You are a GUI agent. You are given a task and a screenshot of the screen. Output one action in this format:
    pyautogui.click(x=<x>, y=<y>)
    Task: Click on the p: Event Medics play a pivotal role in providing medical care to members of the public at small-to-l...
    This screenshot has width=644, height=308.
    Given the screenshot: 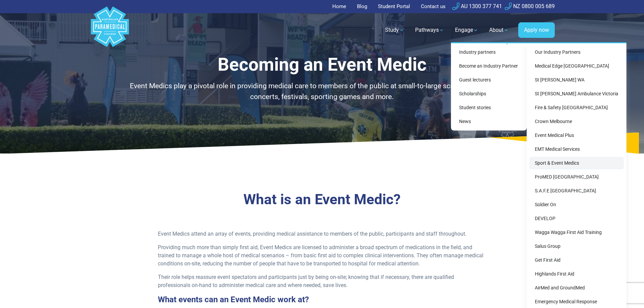 What is the action you would take?
    pyautogui.click(x=322, y=91)
    